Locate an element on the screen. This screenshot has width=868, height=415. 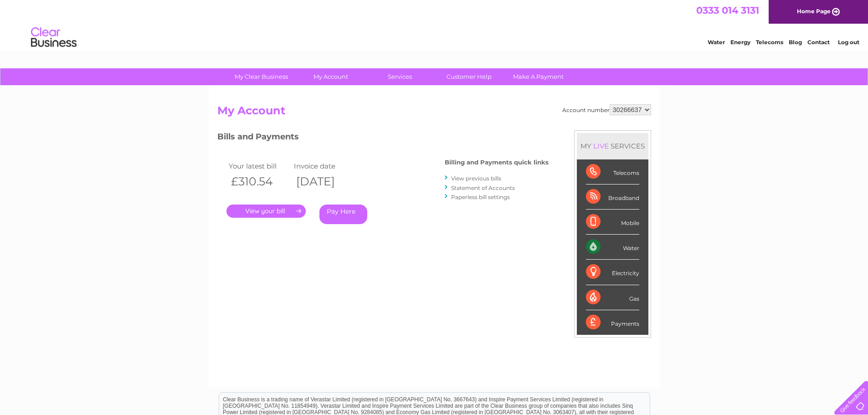
a: Telecoms is located at coordinates (770, 42).